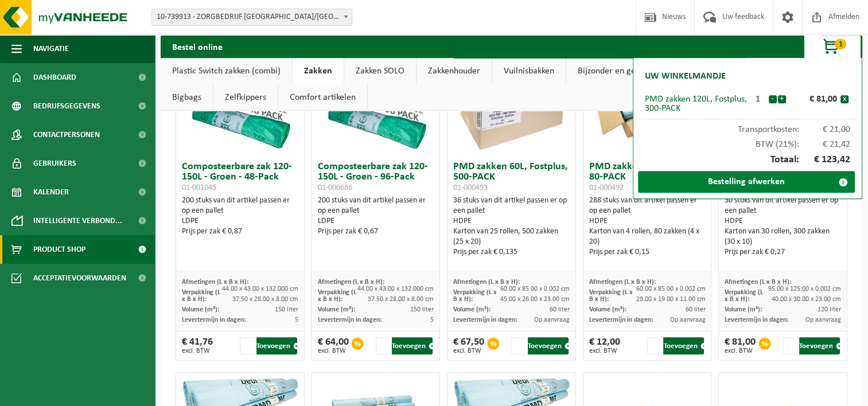  I want to click on span: € 21,42, so click(824, 145).